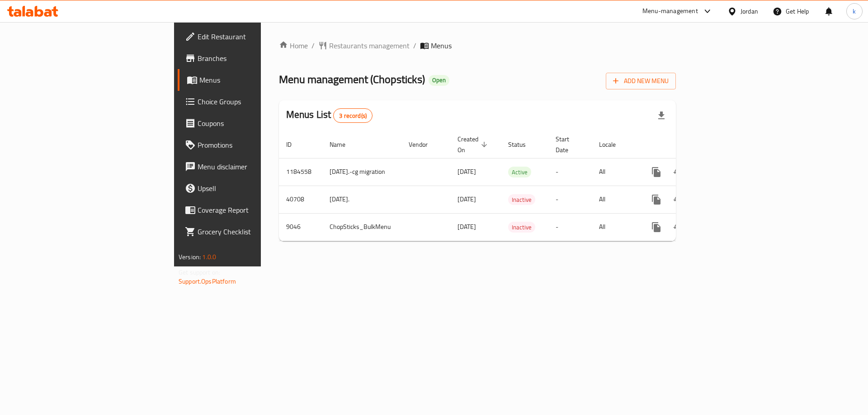 The width and height of the screenshot is (868, 415). Describe the element at coordinates (641, 81) in the screenshot. I see `span: Add New Menu` at that location.